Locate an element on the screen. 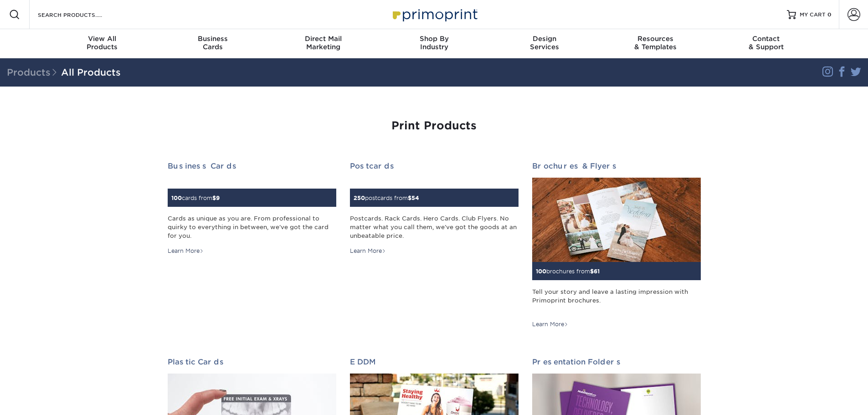 Image resolution: width=868 pixels, height=415 pixels. small: postcards from is located at coordinates (386, 198).